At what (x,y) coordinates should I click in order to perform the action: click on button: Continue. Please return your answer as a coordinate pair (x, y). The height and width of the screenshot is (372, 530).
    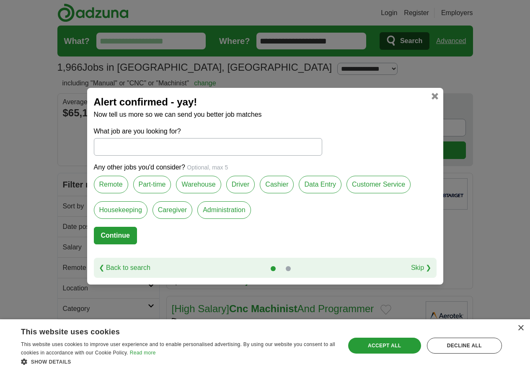
    Looking at the image, I should click on (115, 236).